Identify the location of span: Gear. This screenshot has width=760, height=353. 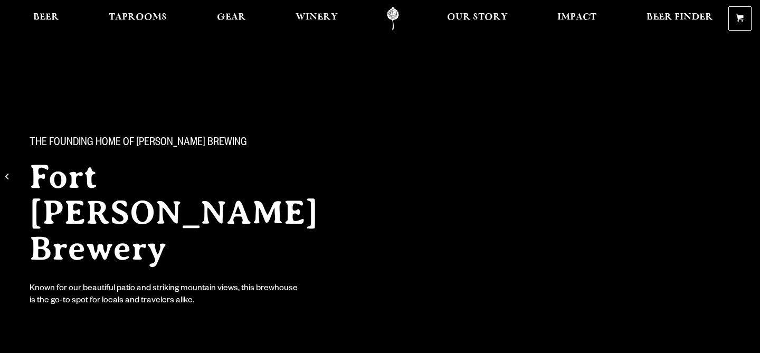
(231, 17).